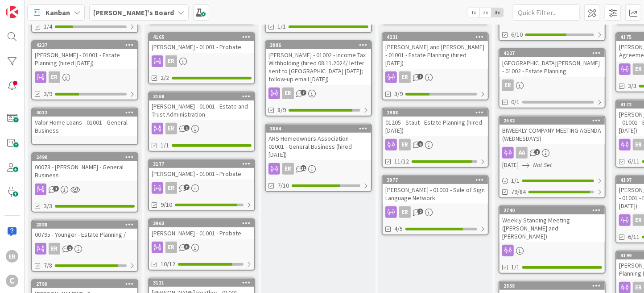  I want to click on span: 11, so click(303, 168).